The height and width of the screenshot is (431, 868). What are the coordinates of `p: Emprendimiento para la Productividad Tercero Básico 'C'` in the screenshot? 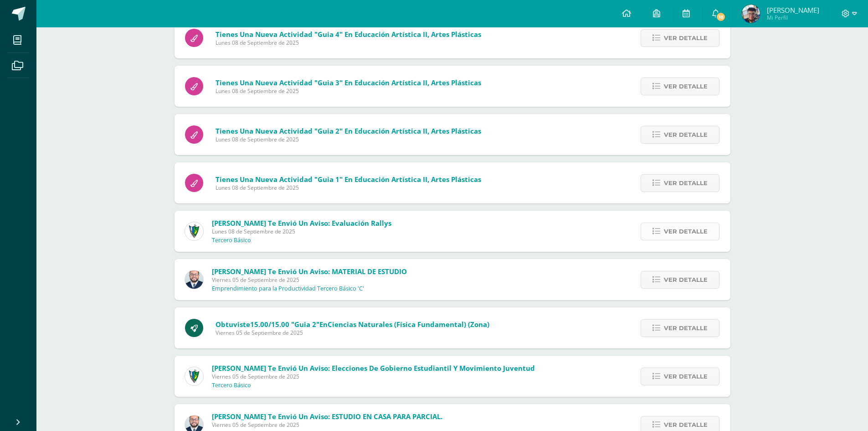 It's located at (288, 289).